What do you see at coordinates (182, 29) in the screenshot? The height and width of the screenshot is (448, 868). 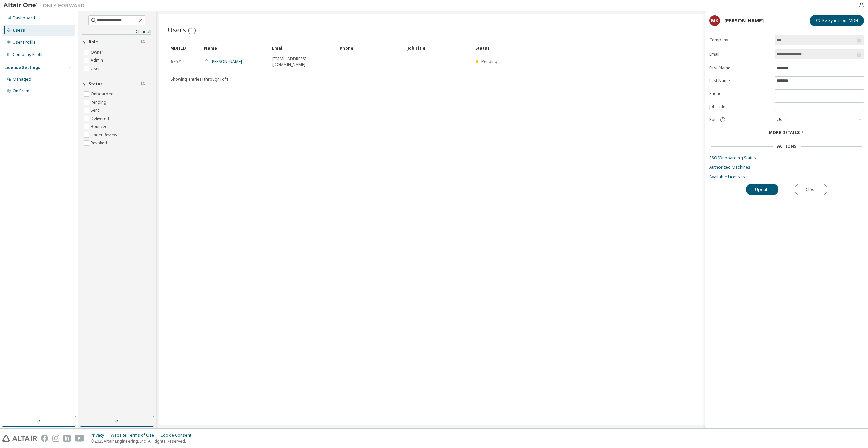 I see `span: Users (1)` at bounding box center [182, 29].